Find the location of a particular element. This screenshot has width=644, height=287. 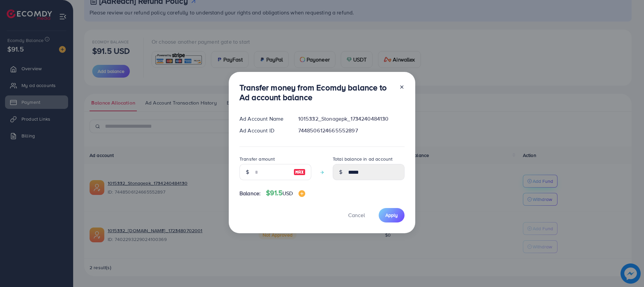

label: Total balance in ad account is located at coordinates (363, 159).